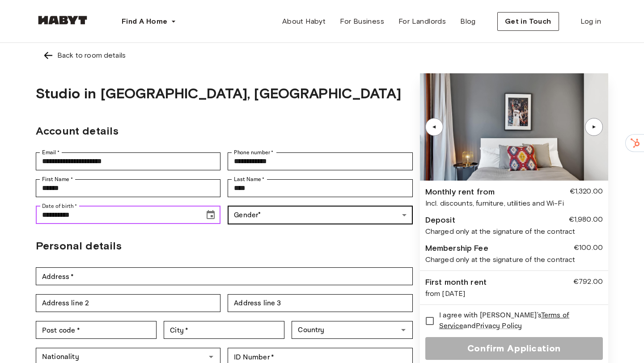 This screenshot has width=644, height=363. What do you see at coordinates (588, 282) in the screenshot?
I see `div: €792.00` at bounding box center [588, 282].